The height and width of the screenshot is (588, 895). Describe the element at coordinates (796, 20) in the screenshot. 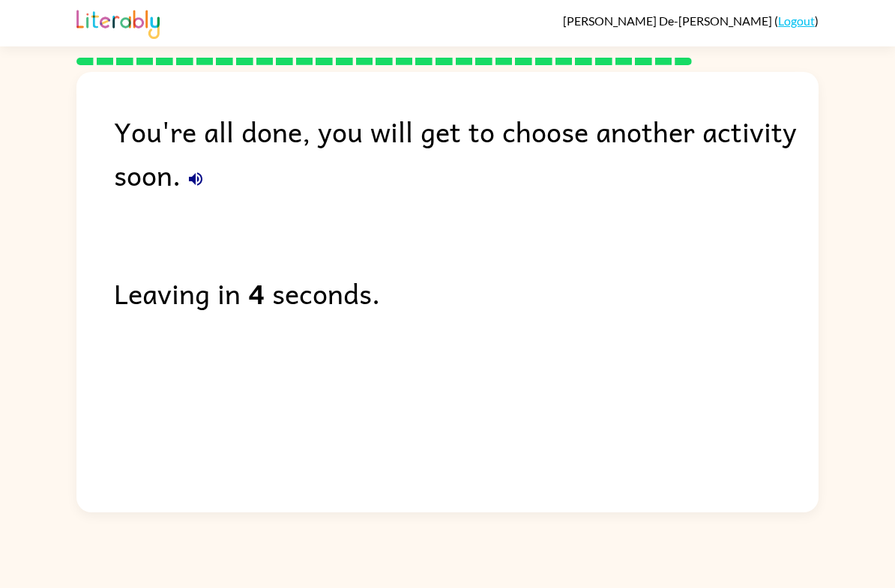

I see `a: Logout` at that location.